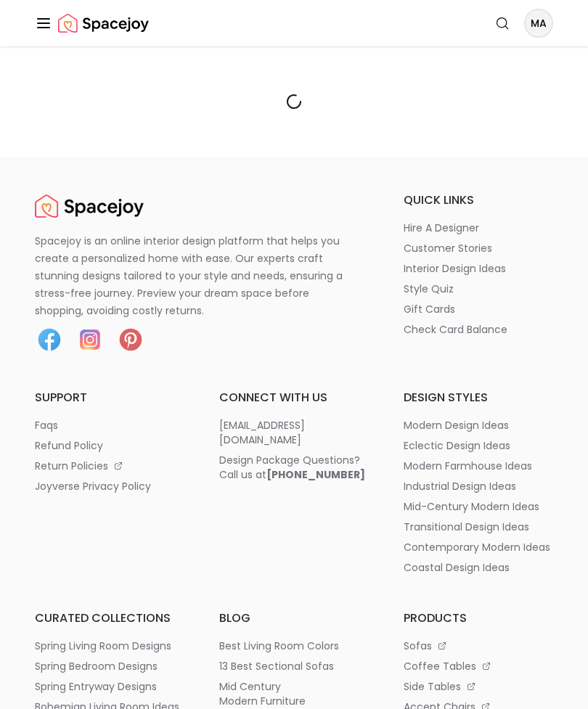  Describe the element at coordinates (478, 249) in the screenshot. I see `a: customer stories` at that location.